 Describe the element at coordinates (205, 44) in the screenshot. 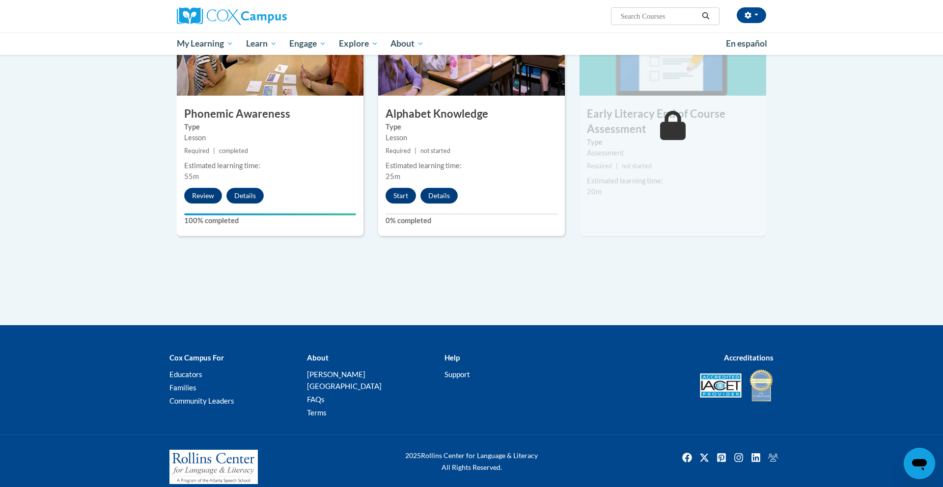

I see `a: My Learning` at that location.